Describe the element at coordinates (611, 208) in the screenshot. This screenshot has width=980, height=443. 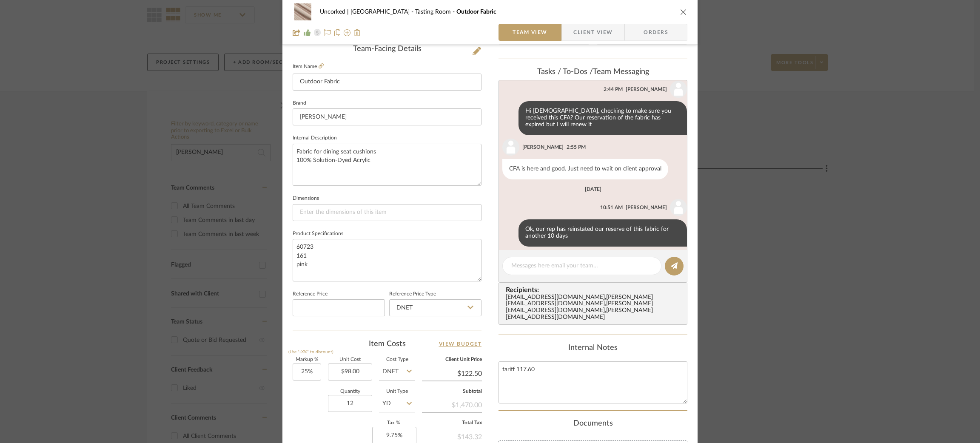
I see `div: 10:51 AM` at that location.